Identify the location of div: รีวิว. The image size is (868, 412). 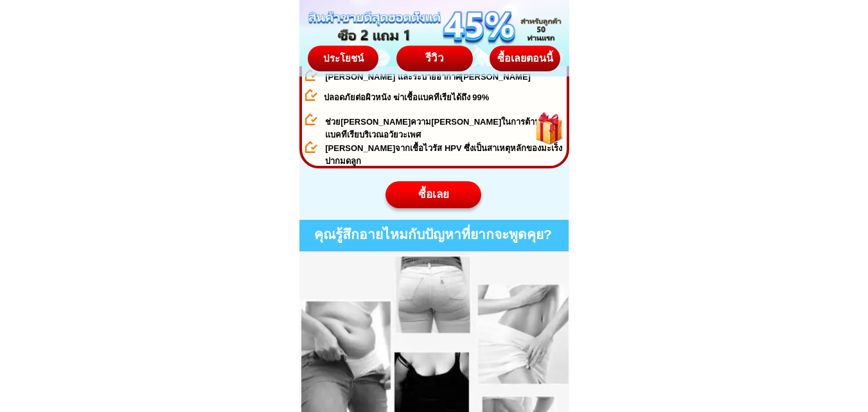
(434, 59).